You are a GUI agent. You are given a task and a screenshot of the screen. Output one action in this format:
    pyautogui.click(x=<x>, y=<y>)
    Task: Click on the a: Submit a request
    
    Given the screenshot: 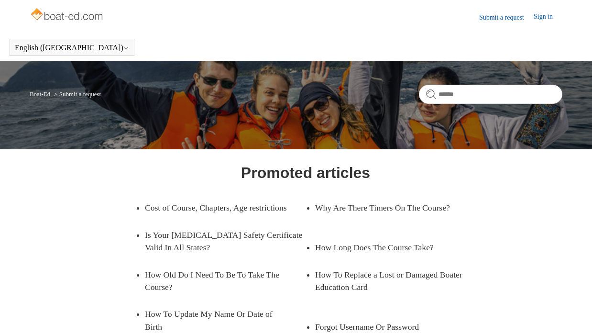 What is the action you would take?
    pyautogui.click(x=506, y=17)
    